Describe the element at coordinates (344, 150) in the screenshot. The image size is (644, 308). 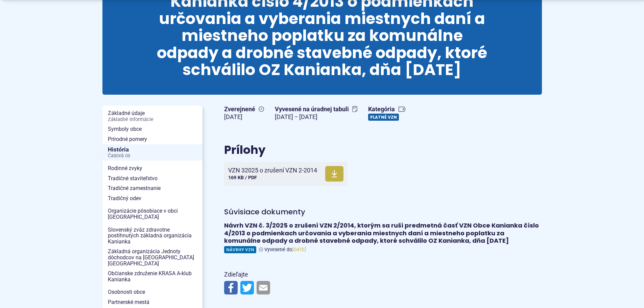
I see `h2: Prílohy` at that location.